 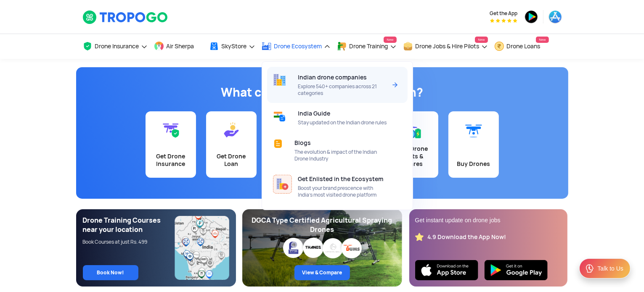 I want to click on img: Get Drone Loan, so click(x=231, y=130).